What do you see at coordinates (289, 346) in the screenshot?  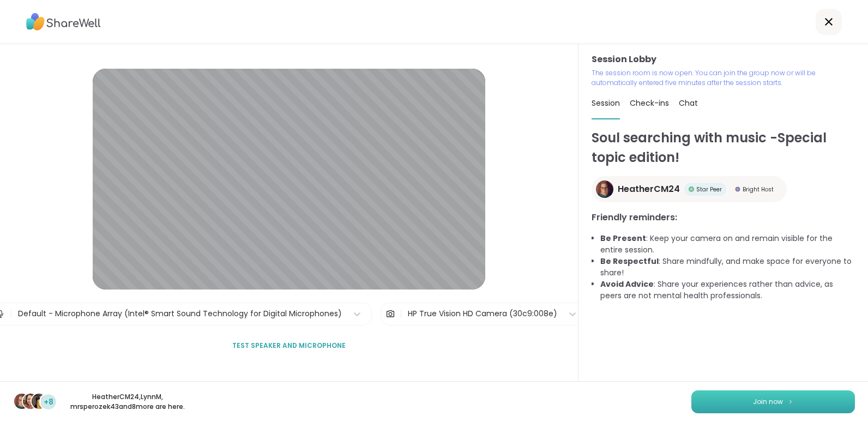 I see `button: Test speaker and microphone` at bounding box center [289, 346].